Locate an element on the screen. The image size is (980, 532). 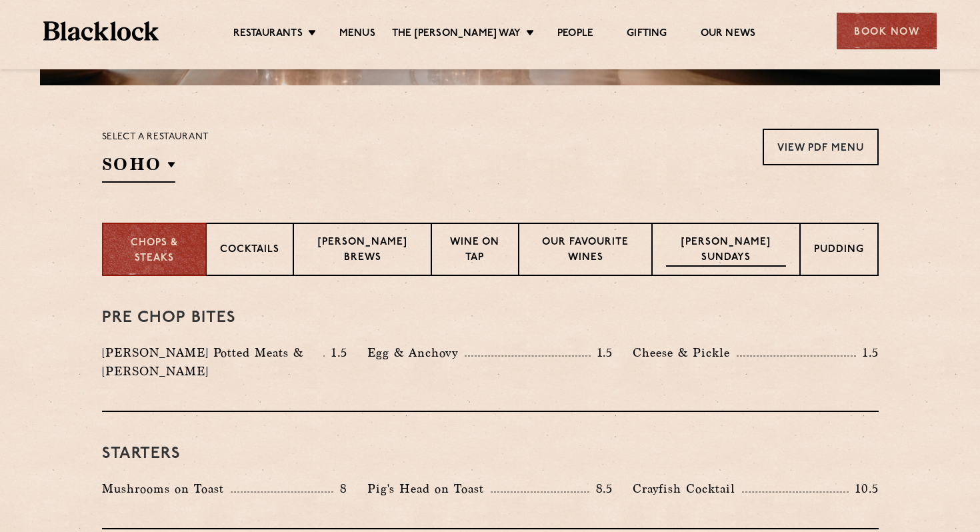
a: Our News is located at coordinates (728, 35).